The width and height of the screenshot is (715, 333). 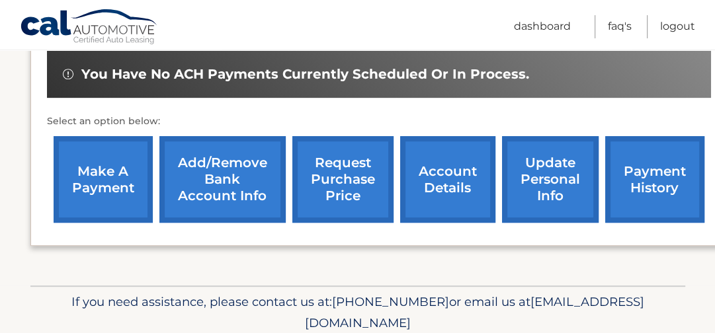 I want to click on a: account details, so click(x=448, y=179).